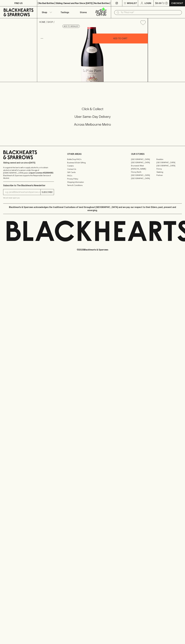 The width and height of the screenshot is (185, 644). I want to click on a: Careers, so click(92, 166).